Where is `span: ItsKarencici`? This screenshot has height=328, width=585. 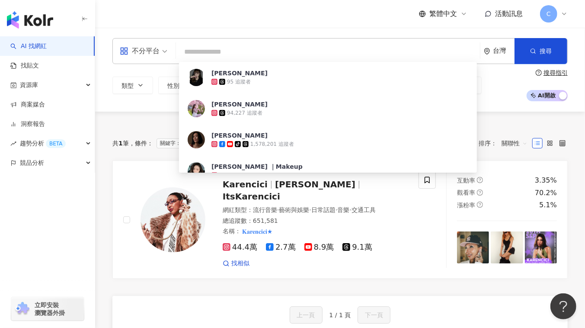
span: ItsKarencici is located at coordinates (251, 196).